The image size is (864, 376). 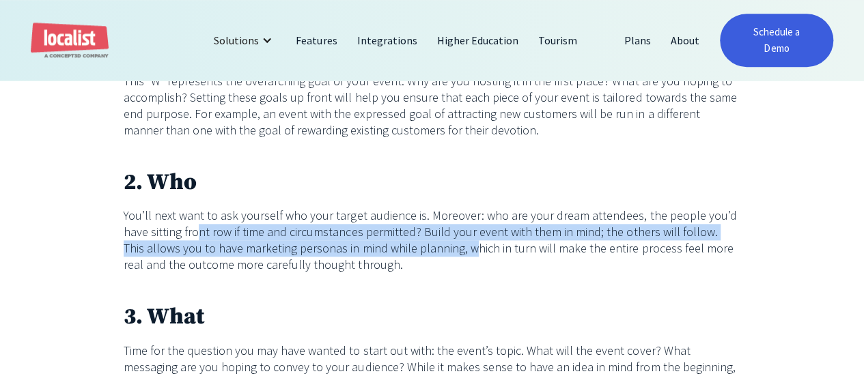 What do you see at coordinates (316, 40) in the screenshot?
I see `a: Features` at bounding box center [316, 40].